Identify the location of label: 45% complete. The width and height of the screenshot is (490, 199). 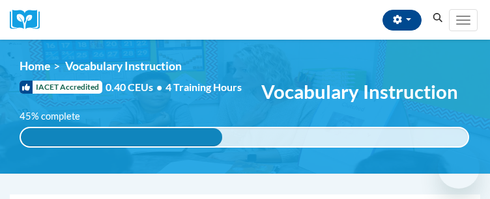
(57, 117).